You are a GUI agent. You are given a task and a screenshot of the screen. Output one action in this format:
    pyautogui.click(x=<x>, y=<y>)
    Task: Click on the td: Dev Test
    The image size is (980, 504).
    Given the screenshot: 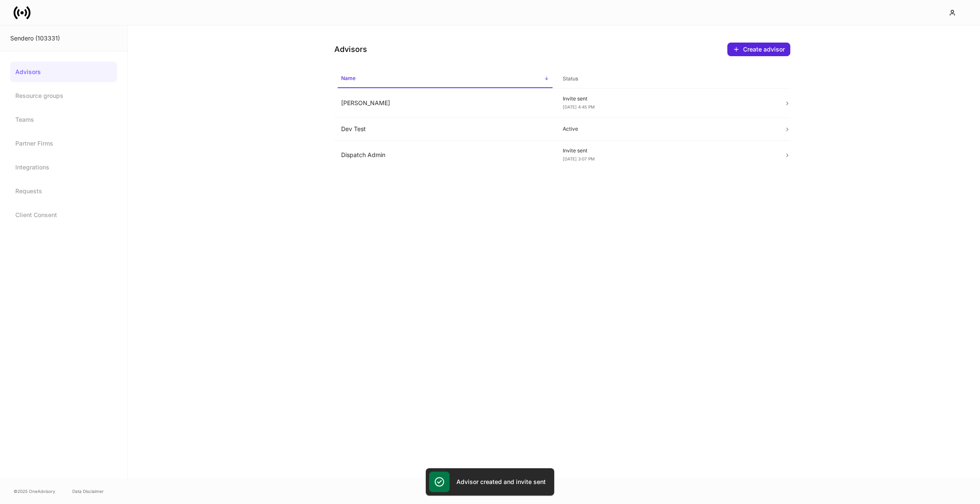 What is the action you would take?
    pyautogui.click(x=445, y=129)
    